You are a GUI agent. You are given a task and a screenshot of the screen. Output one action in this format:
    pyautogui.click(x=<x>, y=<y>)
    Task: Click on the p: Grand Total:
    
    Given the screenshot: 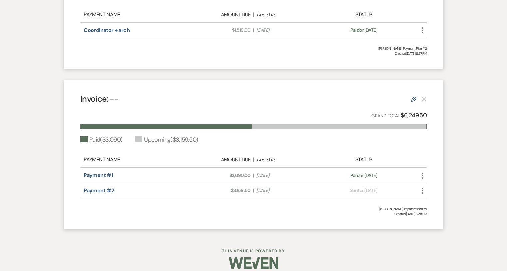 What is the action you would take?
    pyautogui.click(x=399, y=115)
    